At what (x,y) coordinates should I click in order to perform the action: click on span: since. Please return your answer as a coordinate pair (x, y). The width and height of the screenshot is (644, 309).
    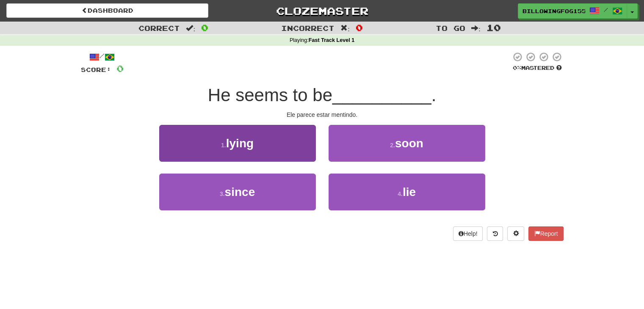
    Looking at the image, I should click on (240, 191).